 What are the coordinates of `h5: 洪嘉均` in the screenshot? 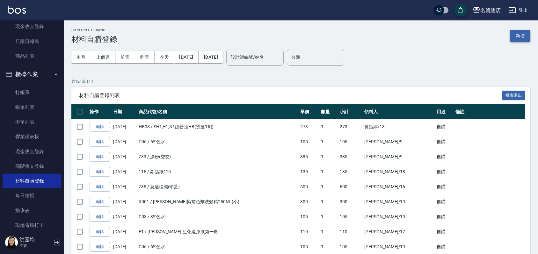 It's located at (36, 239).